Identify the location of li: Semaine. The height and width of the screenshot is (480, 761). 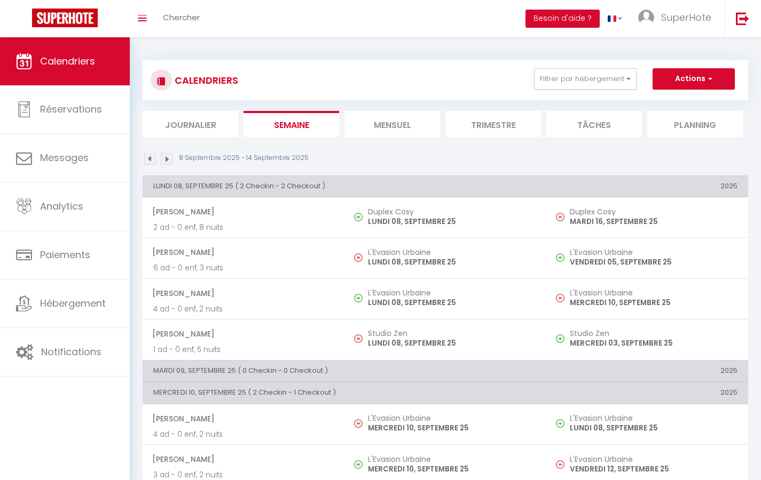
(291, 124).